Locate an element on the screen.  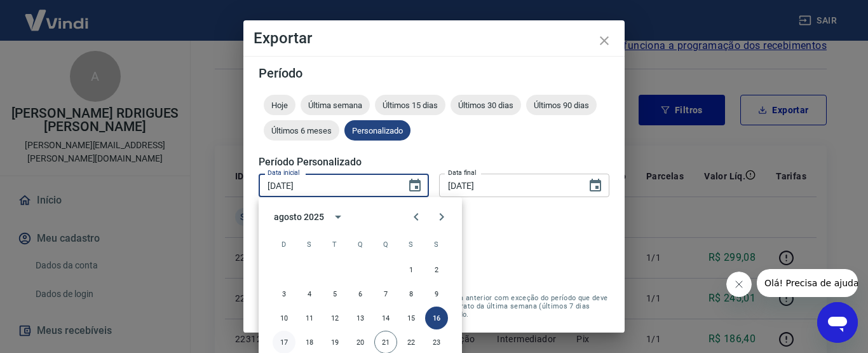
div: Últimos 6 meses is located at coordinates (301, 130).